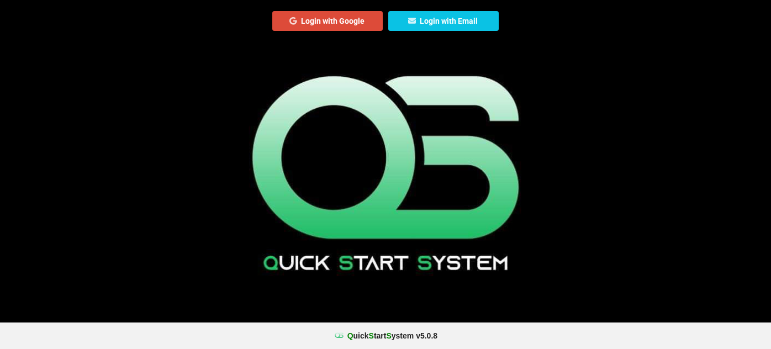 The image size is (771, 349). Describe the element at coordinates (339, 336) in the screenshot. I see `img: favicon.ico` at that location.